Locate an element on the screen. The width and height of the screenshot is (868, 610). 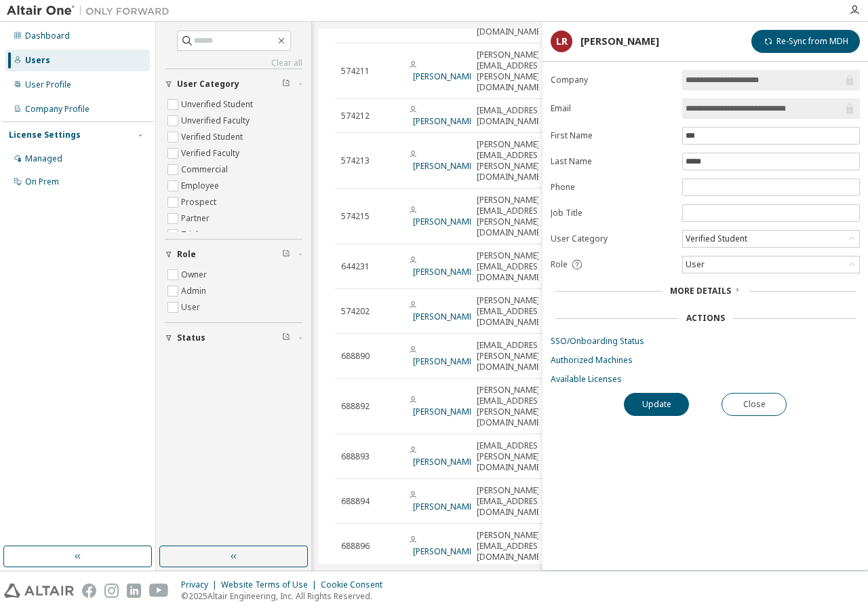
button: Re-Sync from MDH is located at coordinates (806, 41).